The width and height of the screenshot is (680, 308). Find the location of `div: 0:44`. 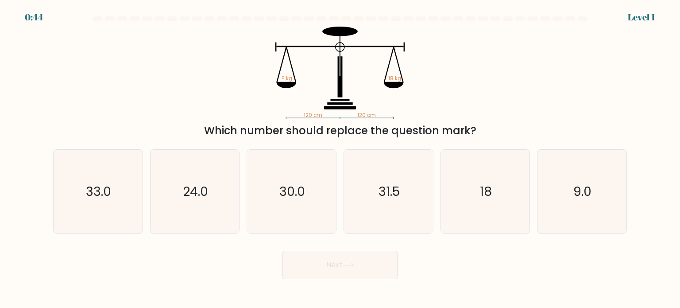

div: 0:44 is located at coordinates (34, 17).